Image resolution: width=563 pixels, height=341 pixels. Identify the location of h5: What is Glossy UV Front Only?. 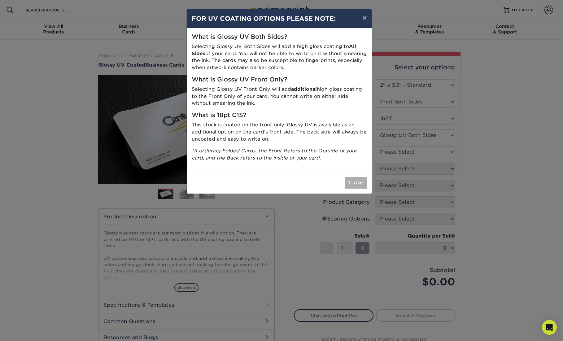
(279, 80).